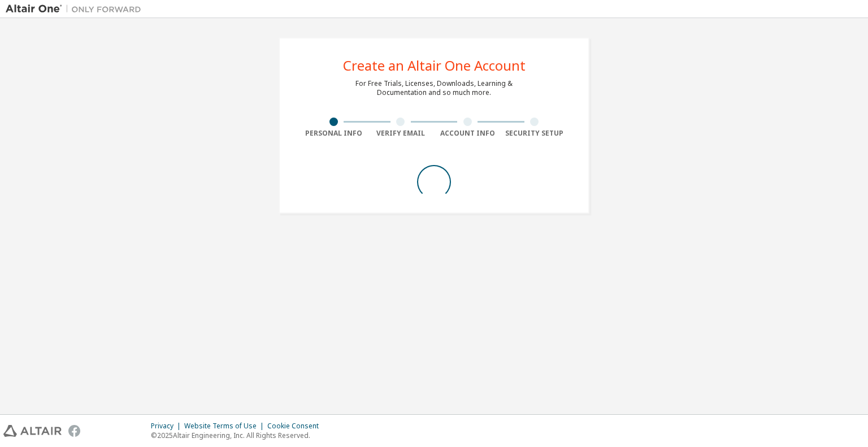  I want to click on p: © 2025 Altair Engineering, Inc. All Rights Reserved., so click(238, 435).